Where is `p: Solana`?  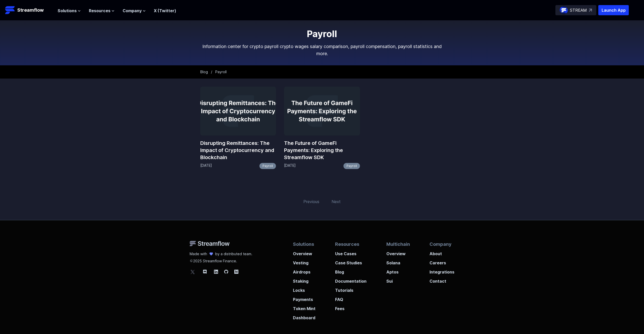
p: Solana is located at coordinates (398, 262).